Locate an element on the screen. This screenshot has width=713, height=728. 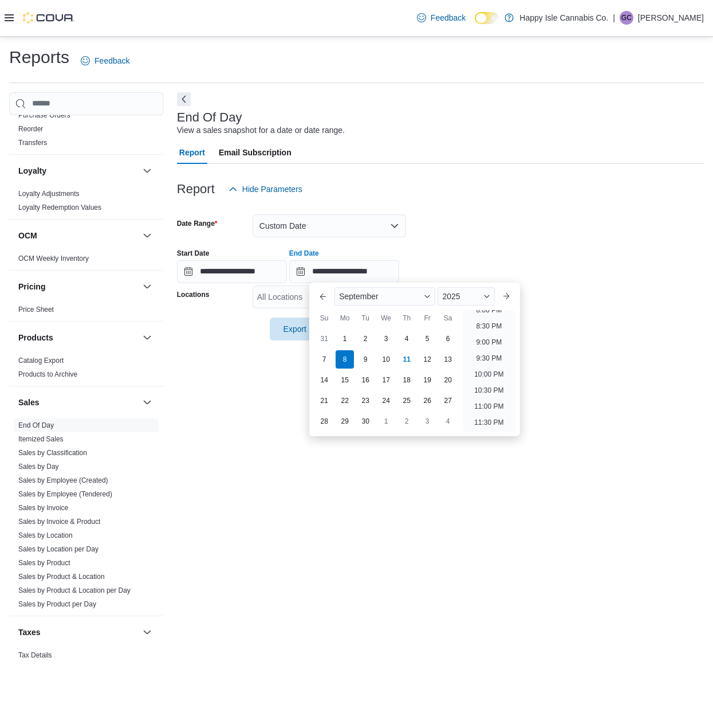
h3: Taxes is located at coordinates (30, 632).